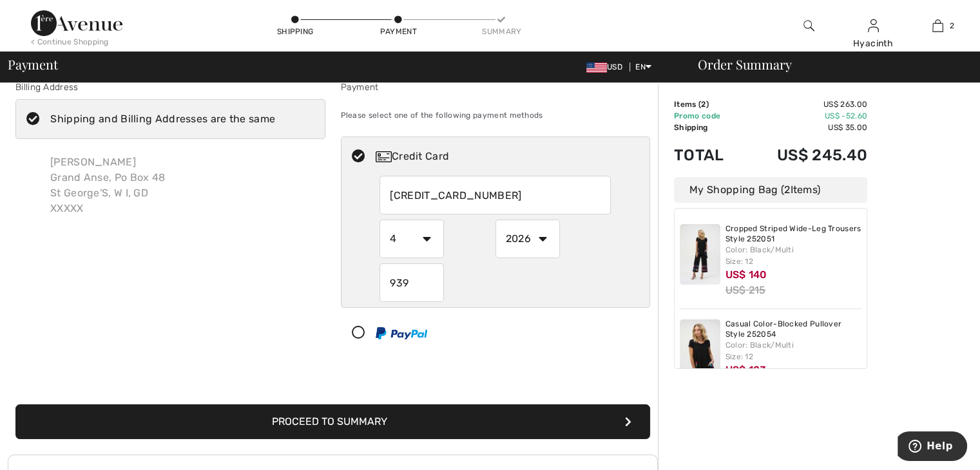 Image resolution: width=980 pixels, height=470 pixels. What do you see at coordinates (496, 115) in the screenshot?
I see `div: Please select one of the following payment methods` at bounding box center [496, 115].